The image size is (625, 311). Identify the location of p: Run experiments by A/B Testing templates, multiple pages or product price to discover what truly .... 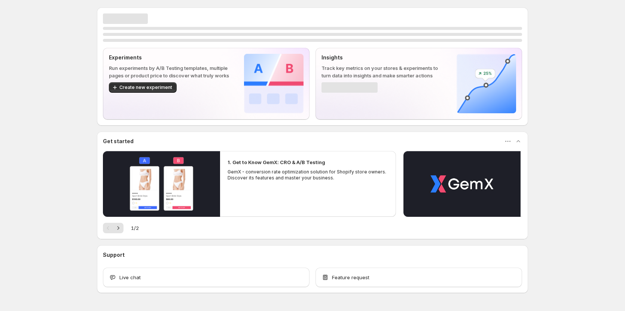
(170, 72).